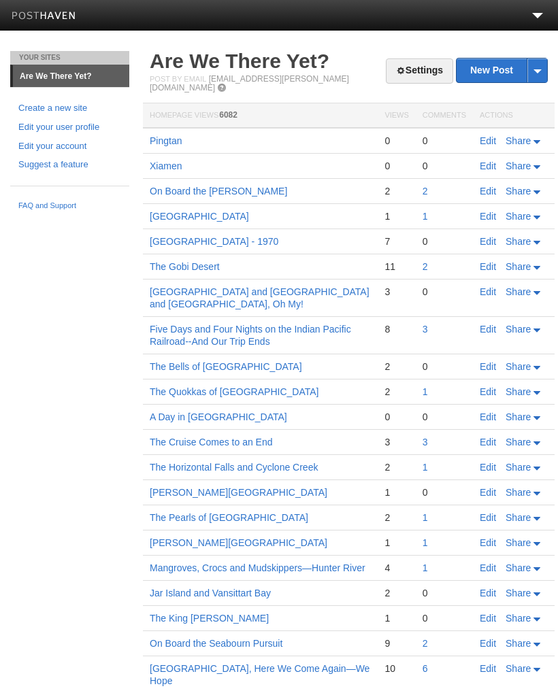 The width and height of the screenshot is (558, 693). I want to click on div: 10, so click(396, 669).